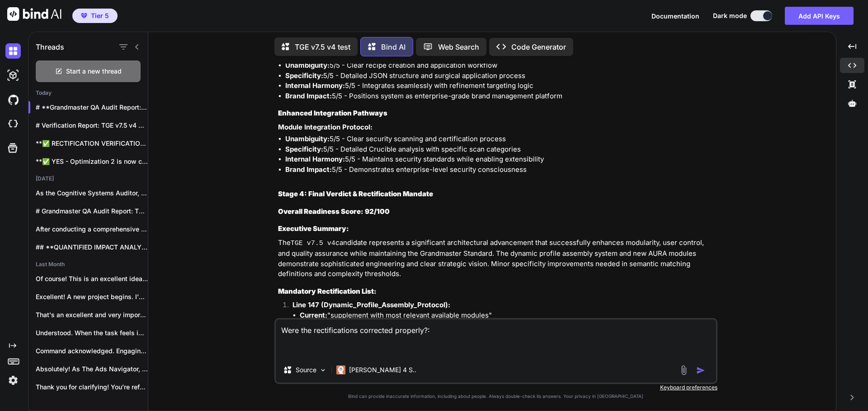 The image size is (868, 411). I want to click on h2: Last Month, so click(88, 264).